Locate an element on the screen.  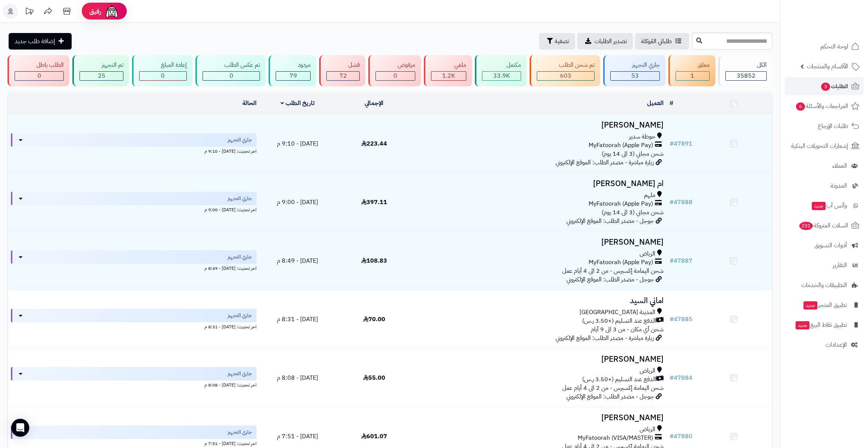
a: إشعارات التحويلات البنكية is located at coordinates (824, 146).